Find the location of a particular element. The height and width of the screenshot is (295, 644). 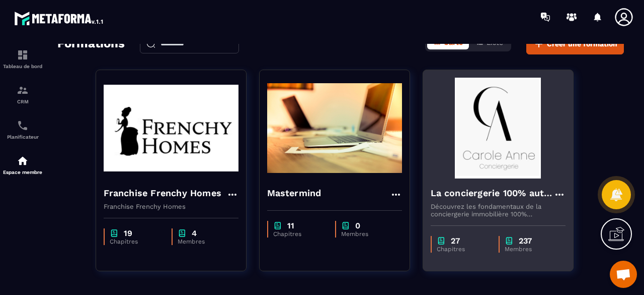

p: Découvrez les fondamentaux de la conciergerie immobilière 100% automatisée. Cette formation est c... is located at coordinates (498, 210).